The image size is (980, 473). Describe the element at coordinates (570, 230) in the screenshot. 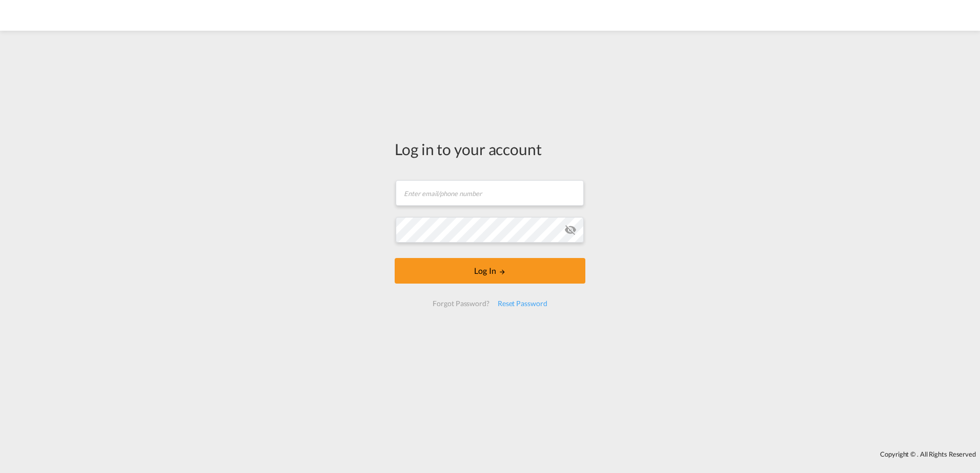

I see `md-icon: icon-eye-off` at that location.